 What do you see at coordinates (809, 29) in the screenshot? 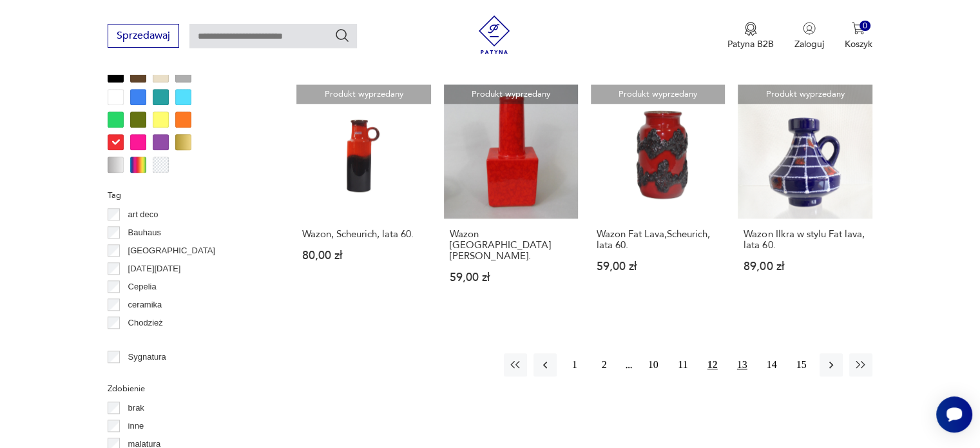
I see `img: Ikonka użytkownika` at bounding box center [809, 29].